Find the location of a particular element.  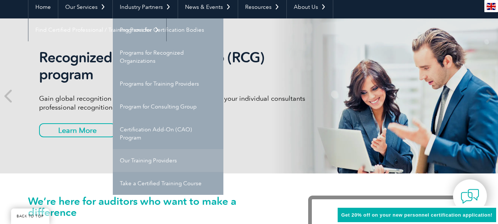

a: Programs for Recognized Organizations is located at coordinates (168, 57).